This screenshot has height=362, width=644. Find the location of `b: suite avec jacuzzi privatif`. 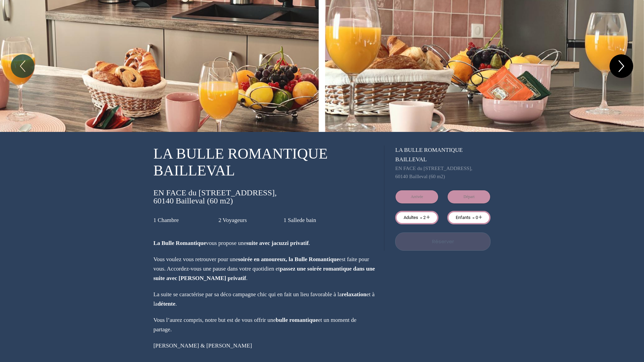

b: suite avec jacuzzi privatif is located at coordinates (277, 243).